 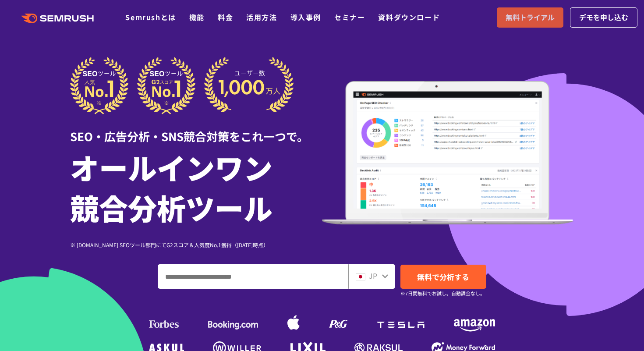 I want to click on a: デモを申し込む, so click(x=604, y=18).